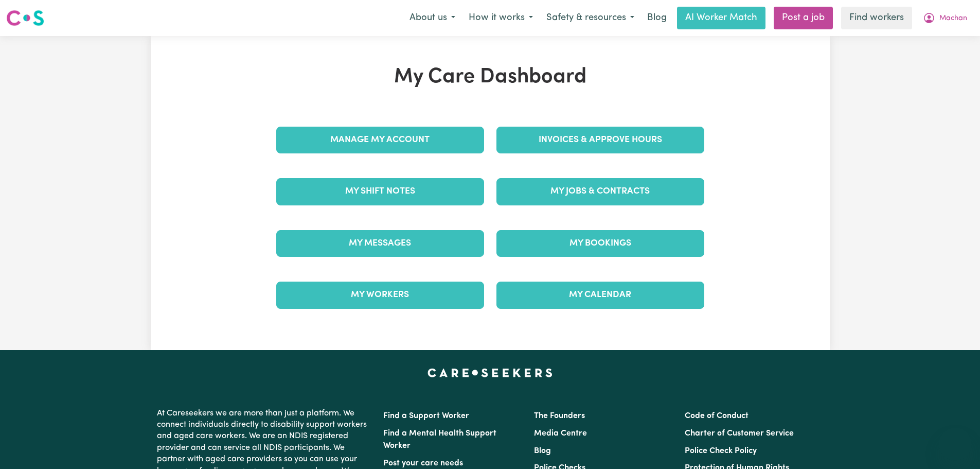 The height and width of the screenshot is (469, 980). What do you see at coordinates (803, 18) in the screenshot?
I see `a: Post a job` at bounding box center [803, 18].